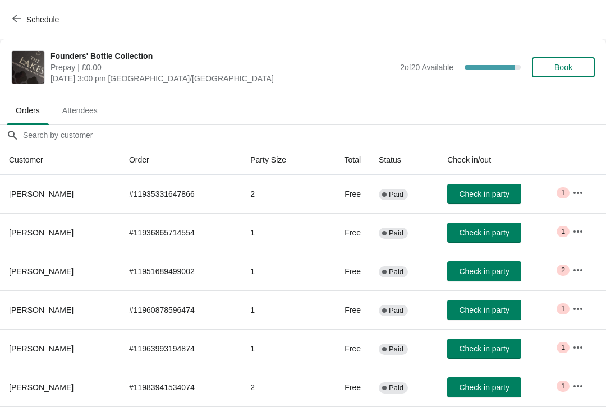  What do you see at coordinates (222, 67) in the screenshot?
I see `span: Prepay | £0.00` at bounding box center [222, 67].